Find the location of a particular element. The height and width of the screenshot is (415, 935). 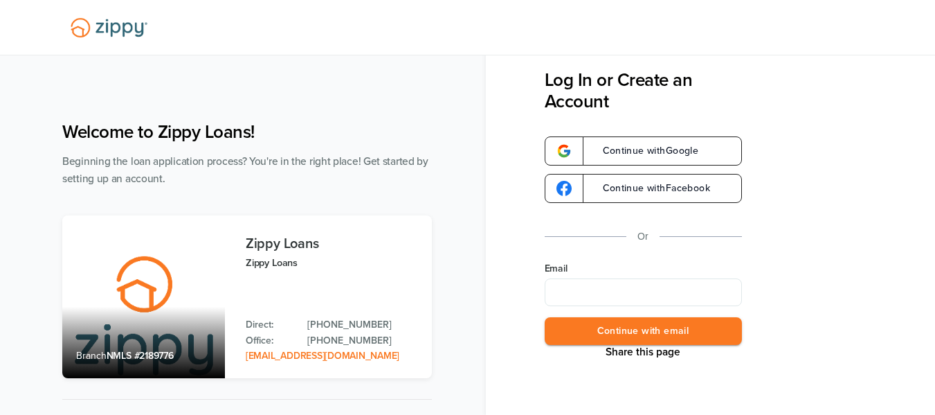

h3: Zippy Loans is located at coordinates (332, 244).